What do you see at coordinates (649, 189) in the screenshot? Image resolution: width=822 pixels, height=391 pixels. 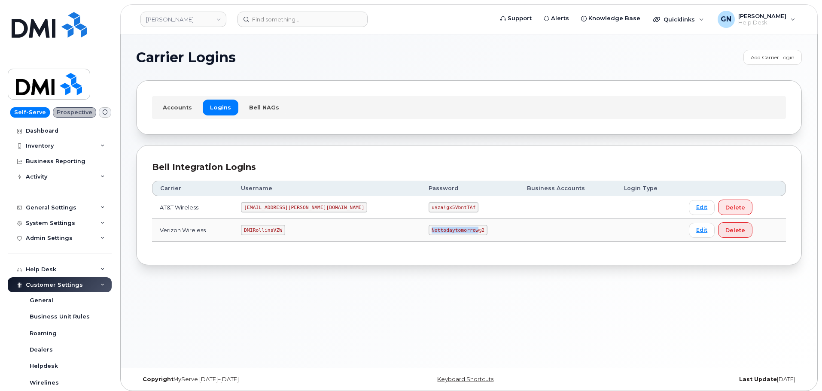 I see `th: Login Type` at bounding box center [649, 189].